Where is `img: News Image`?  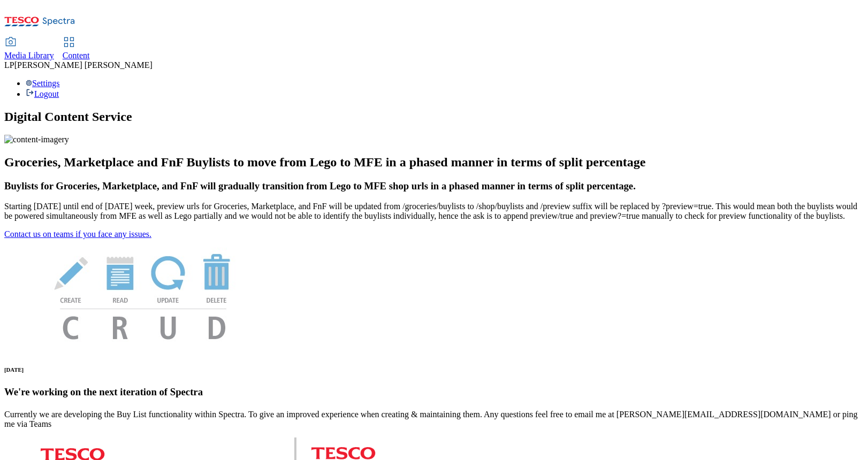 img: News Image is located at coordinates (144, 295).